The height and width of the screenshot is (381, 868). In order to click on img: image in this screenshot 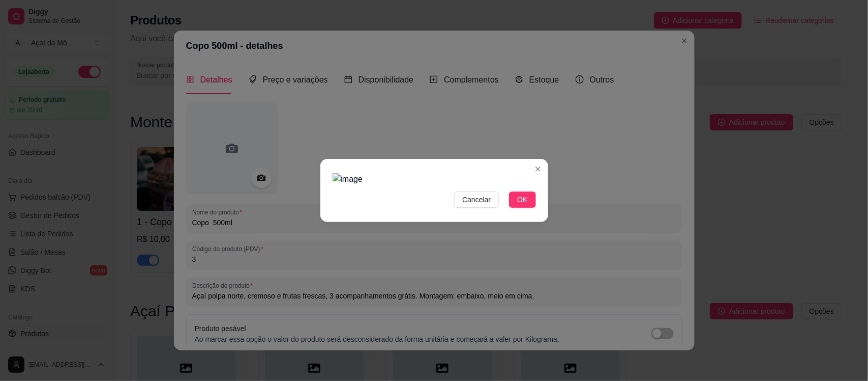, I will do `click(434, 179)`.